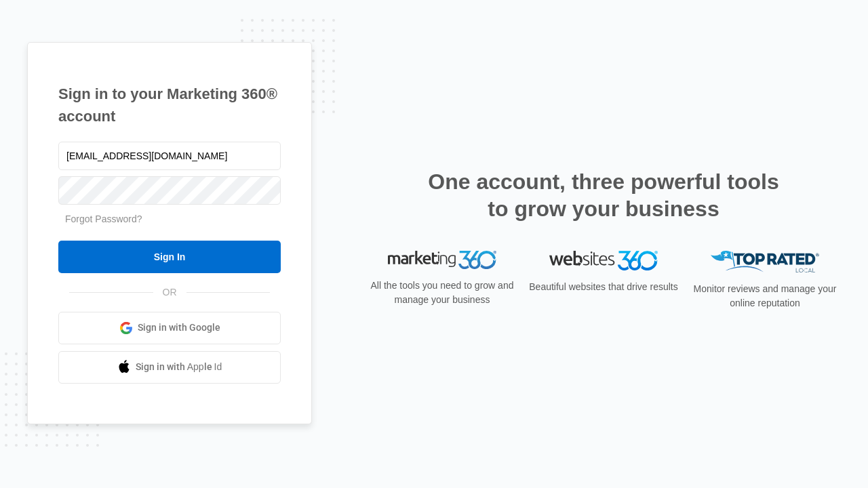 This screenshot has width=868, height=488. Describe the element at coordinates (603, 195) in the screenshot. I see `h2: One account, three powerful tools to grow your business` at that location.